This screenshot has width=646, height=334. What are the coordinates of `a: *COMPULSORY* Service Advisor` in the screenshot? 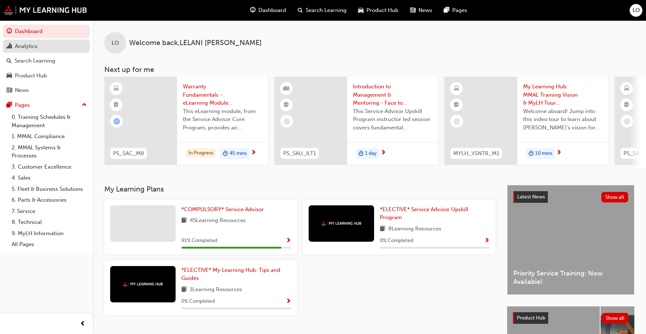 It's located at (224, 209).